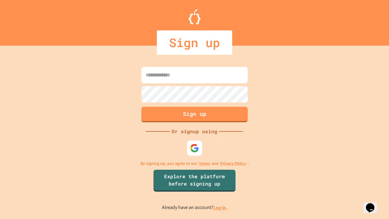 The height and width of the screenshot is (219, 389). I want to click on img: google-icon.svg, so click(195, 148).